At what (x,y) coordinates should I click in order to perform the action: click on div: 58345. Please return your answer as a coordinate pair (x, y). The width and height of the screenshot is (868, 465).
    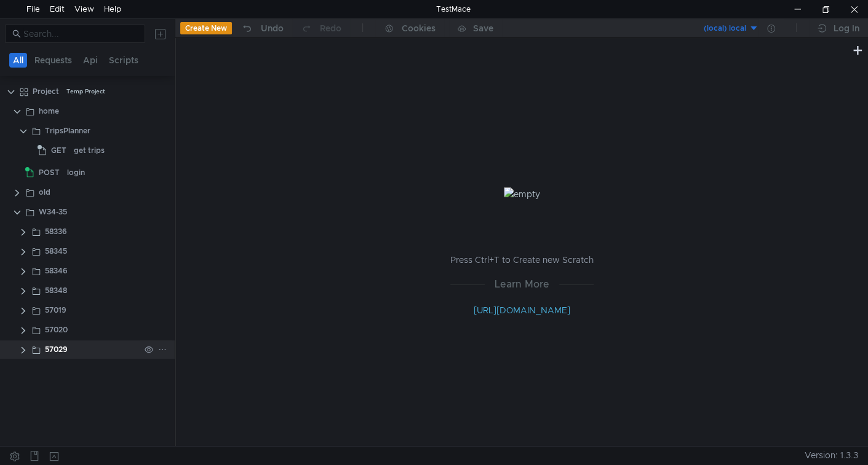
    Looking at the image, I should click on (56, 252).